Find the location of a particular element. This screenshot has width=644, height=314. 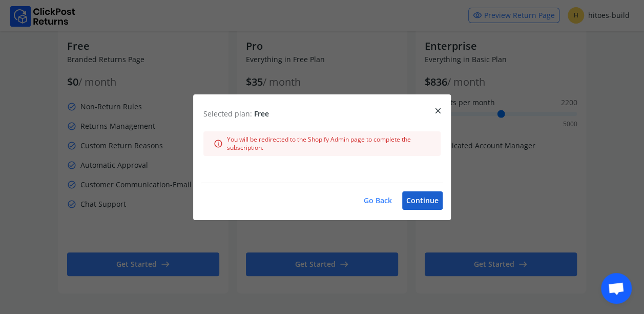

button: Go Back is located at coordinates (378, 200).